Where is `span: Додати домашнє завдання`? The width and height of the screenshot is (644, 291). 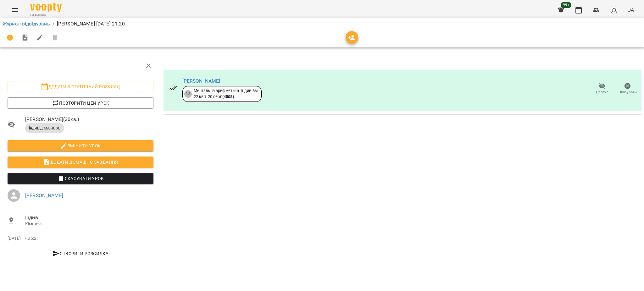 span: Додати домашнє завдання is located at coordinates (81, 162).